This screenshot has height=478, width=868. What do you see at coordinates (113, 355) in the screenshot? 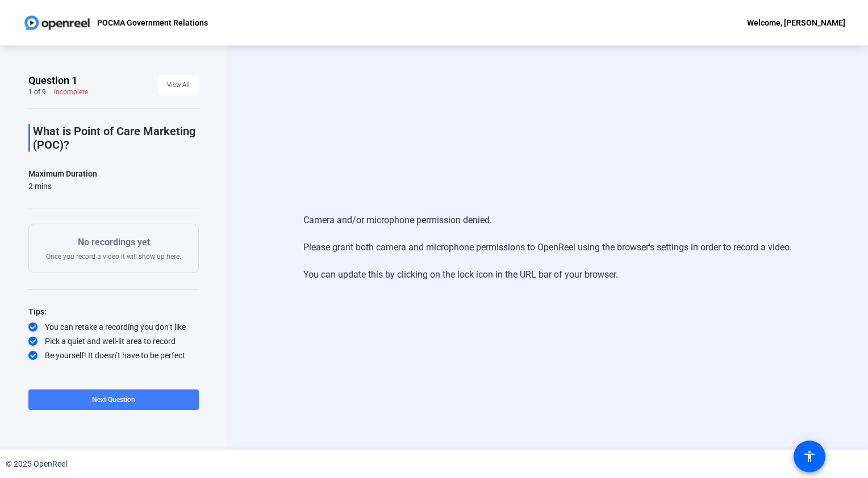
I see `div: Be yourself! It doesn’t have to be perfect` at bounding box center [113, 355].